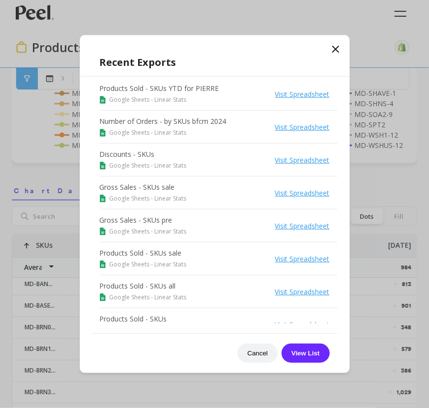 This screenshot has height=408, width=429. What do you see at coordinates (143, 187) in the screenshot?
I see `p: Gross Sales - SKUs sale` at bounding box center [143, 187].